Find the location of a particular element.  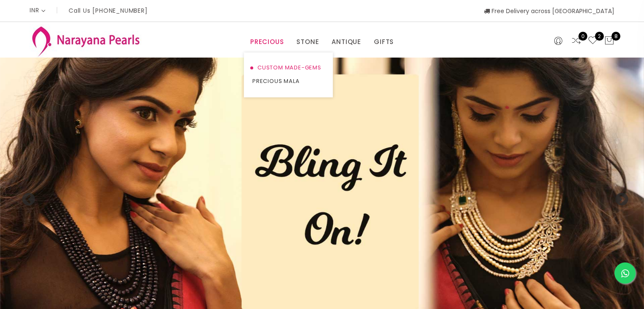

a: PRECIOUS MALA is located at coordinates (288, 81).